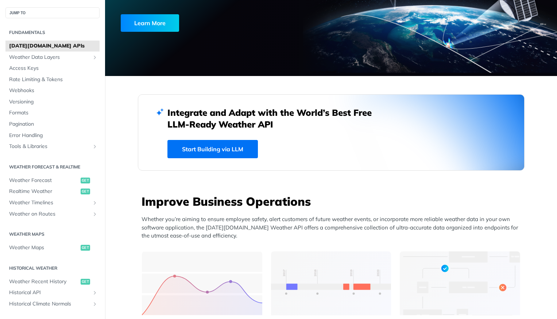 The height and width of the screenshot is (319, 557). What do you see at coordinates (213, 149) in the screenshot?
I see `a: Start Building via LLM` at bounding box center [213, 149].